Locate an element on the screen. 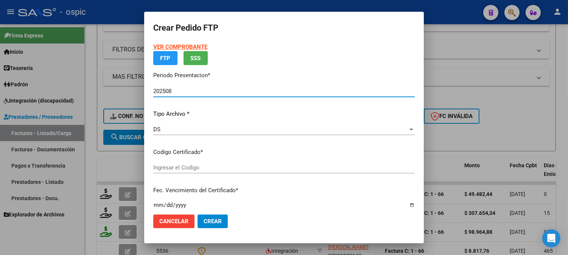  span: Crear is located at coordinates (213, 221).